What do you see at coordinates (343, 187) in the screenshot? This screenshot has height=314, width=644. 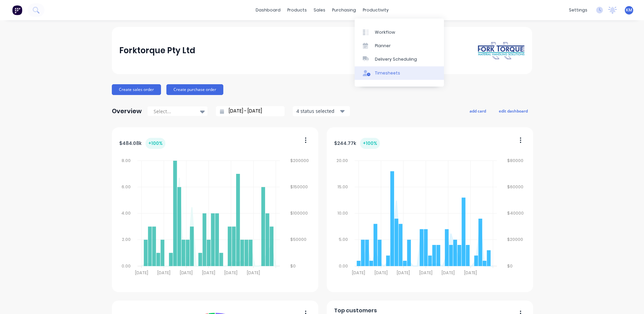 I see `tspan: 15.00` at bounding box center [343, 187].